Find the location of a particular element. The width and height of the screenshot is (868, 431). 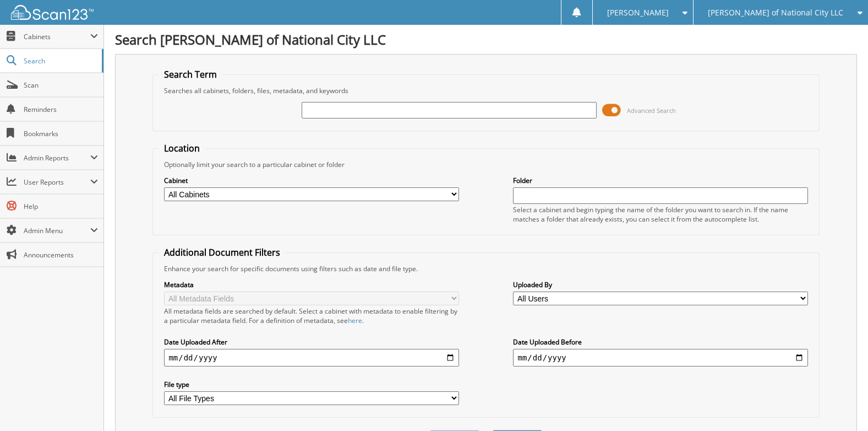

label: Folder is located at coordinates (661, 180).